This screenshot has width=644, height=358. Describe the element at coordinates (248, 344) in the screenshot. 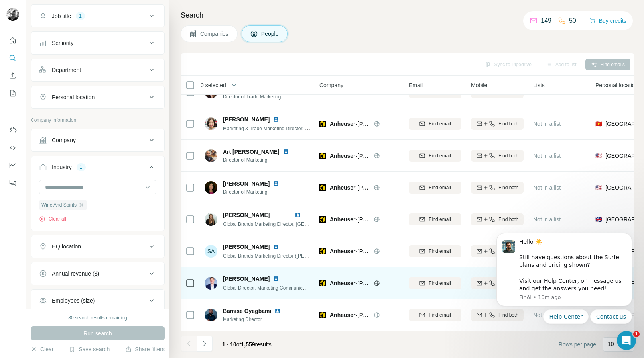

I see `span: 1,559` at that location.